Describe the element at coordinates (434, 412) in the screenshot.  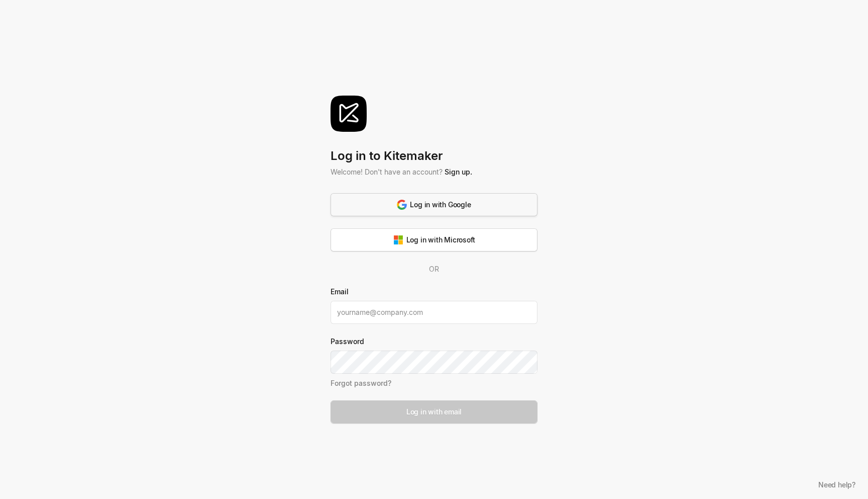
I see `div: Log in with email` at that location.